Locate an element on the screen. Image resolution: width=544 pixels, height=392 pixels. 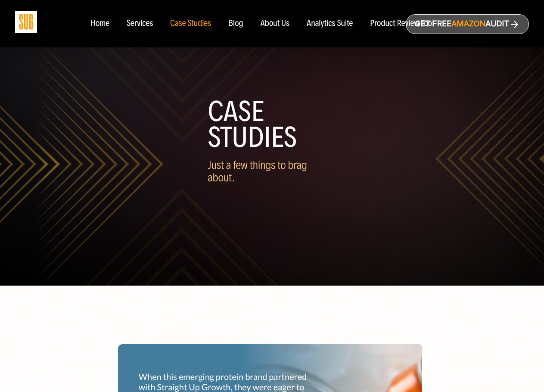
a: Product Review Tool is located at coordinates (402, 23).